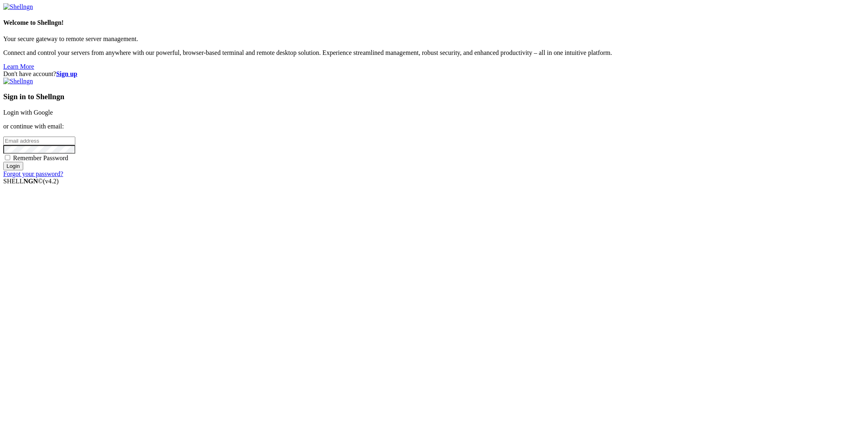 This screenshot has height=435, width=868. Describe the element at coordinates (13, 166) in the screenshot. I see `input: Login` at that location.